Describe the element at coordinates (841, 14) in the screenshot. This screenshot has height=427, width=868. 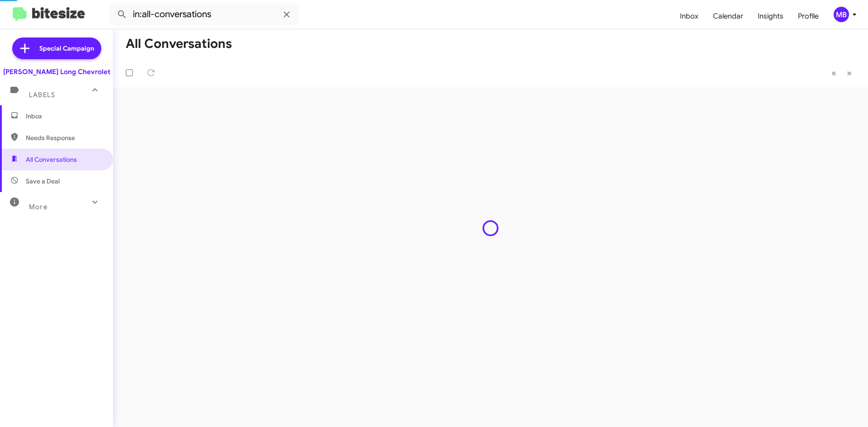
I see `div: MB` at that location.